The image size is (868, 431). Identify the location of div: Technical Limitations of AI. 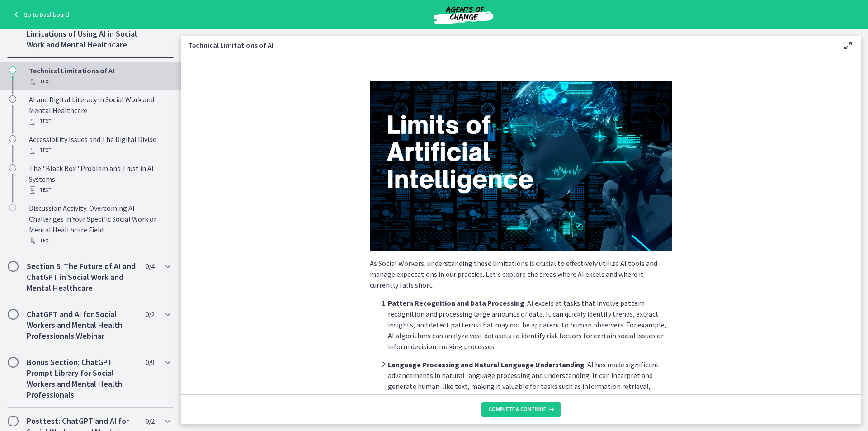
(99, 76).